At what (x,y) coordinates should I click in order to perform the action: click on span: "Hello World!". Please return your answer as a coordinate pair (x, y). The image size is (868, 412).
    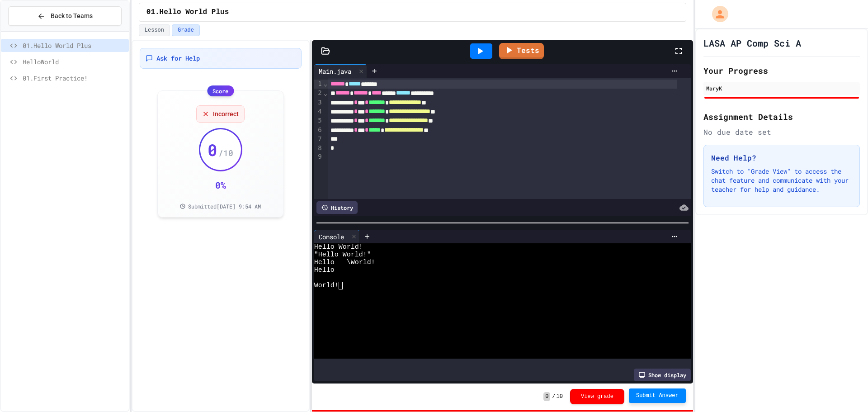
    Looking at the image, I should click on (343, 255).